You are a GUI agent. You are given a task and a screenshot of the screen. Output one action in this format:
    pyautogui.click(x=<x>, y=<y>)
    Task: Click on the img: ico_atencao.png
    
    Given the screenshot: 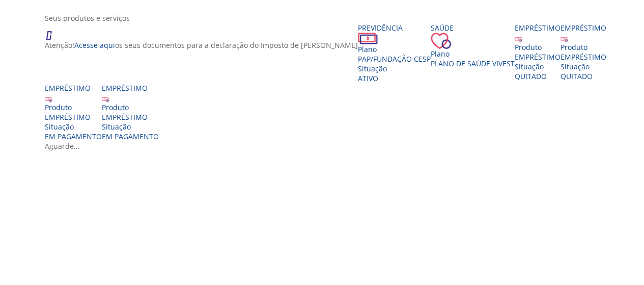 What is the action you would take?
    pyautogui.click(x=54, y=32)
    